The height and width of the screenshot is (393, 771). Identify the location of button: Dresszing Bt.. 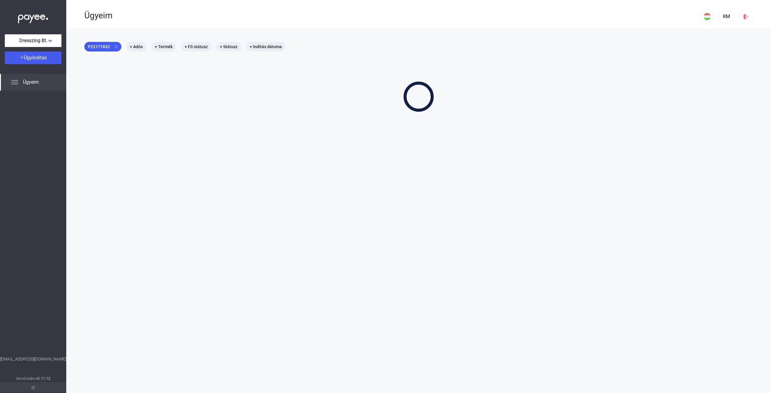
(33, 41).